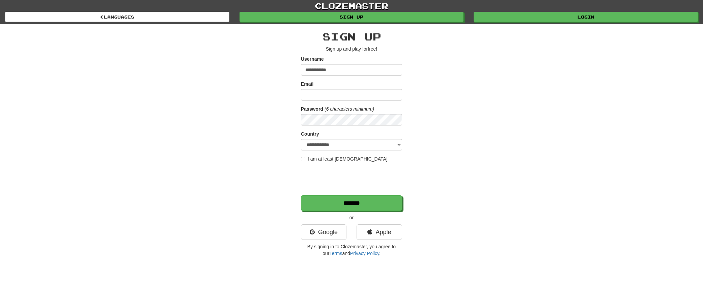 The image size is (703, 308). Describe the element at coordinates (312, 109) in the screenshot. I see `label: Password` at that location.